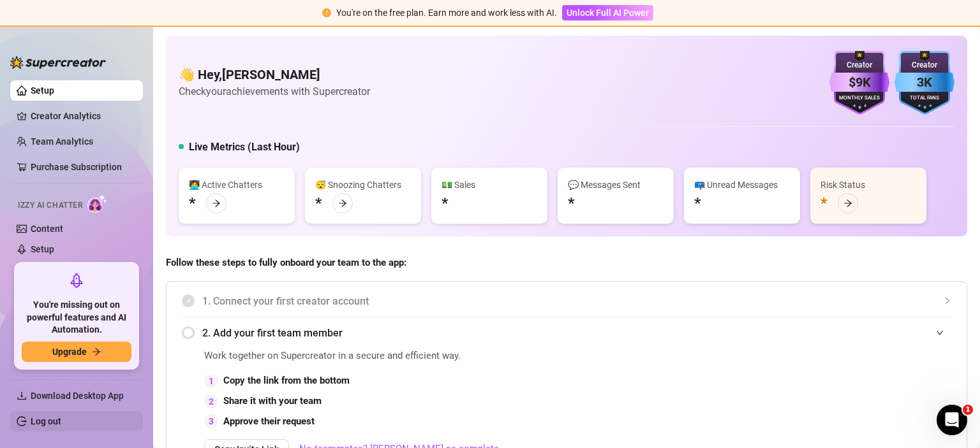 The width and height of the screenshot is (980, 448). Describe the element at coordinates (77, 280) in the screenshot. I see `span: rocket` at that location.